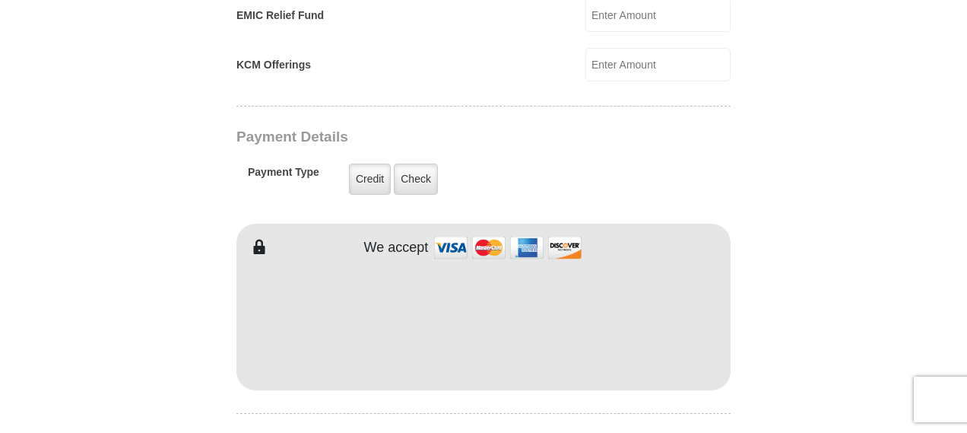  Describe the element at coordinates (658, 65) in the screenshot. I see `input: Enter Amount` at that location.